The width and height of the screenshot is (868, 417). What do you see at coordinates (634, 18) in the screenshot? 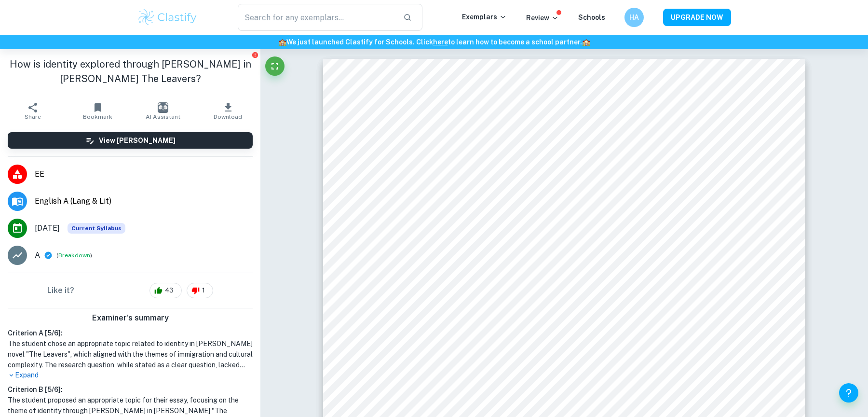
I see `h6: HA` at bounding box center [634, 18].